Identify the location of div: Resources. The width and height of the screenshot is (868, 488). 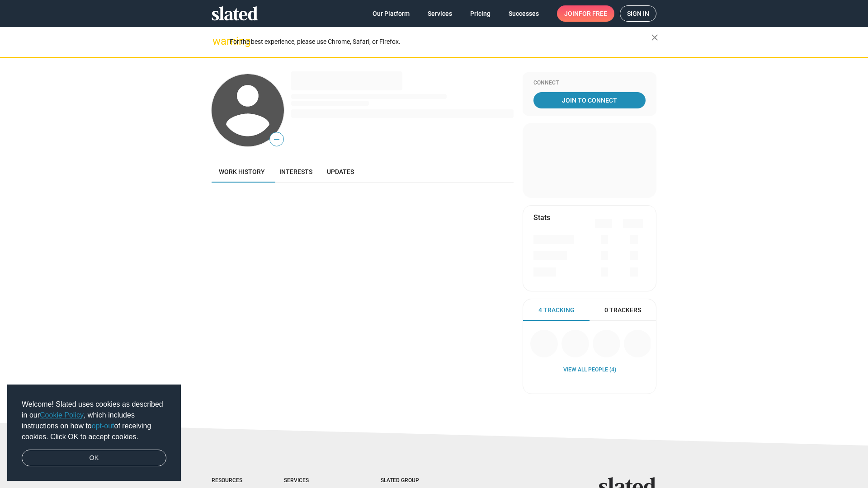
(230, 480).